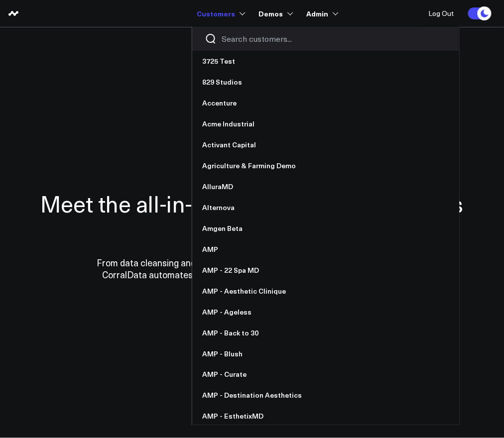 The height and width of the screenshot is (438, 504). I want to click on a: AMP - Ageless, so click(326, 312).